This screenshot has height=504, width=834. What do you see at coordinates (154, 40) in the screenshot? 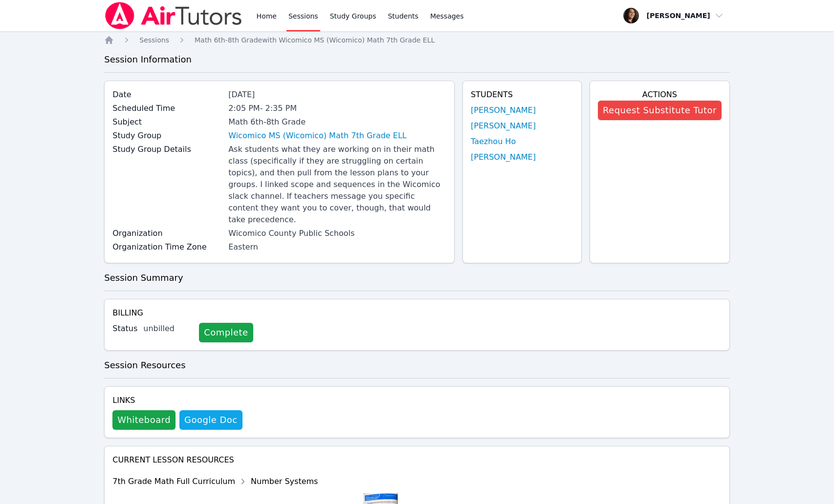
I see `a: Sessions` at bounding box center [154, 40].